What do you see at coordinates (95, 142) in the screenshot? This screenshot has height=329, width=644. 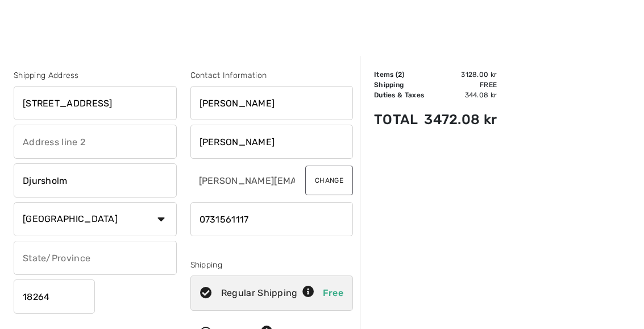 I see `input: Address line 2` at bounding box center [95, 142].